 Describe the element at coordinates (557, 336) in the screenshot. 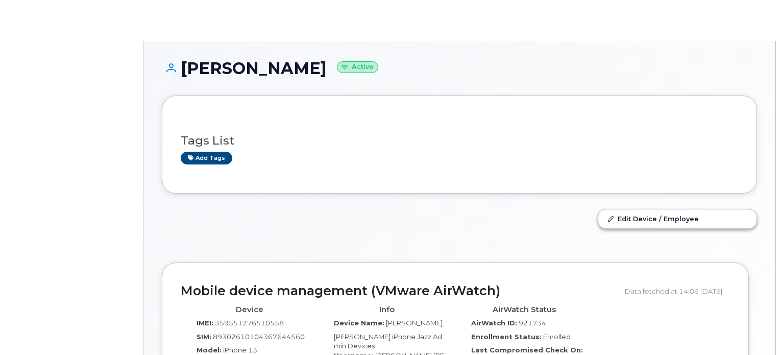

I see `span: Enrolled` at that location.